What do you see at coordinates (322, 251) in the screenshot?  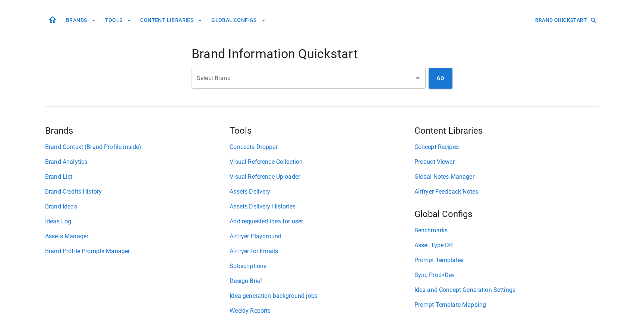 I see `a: Airfryer for Emails` at bounding box center [322, 251].